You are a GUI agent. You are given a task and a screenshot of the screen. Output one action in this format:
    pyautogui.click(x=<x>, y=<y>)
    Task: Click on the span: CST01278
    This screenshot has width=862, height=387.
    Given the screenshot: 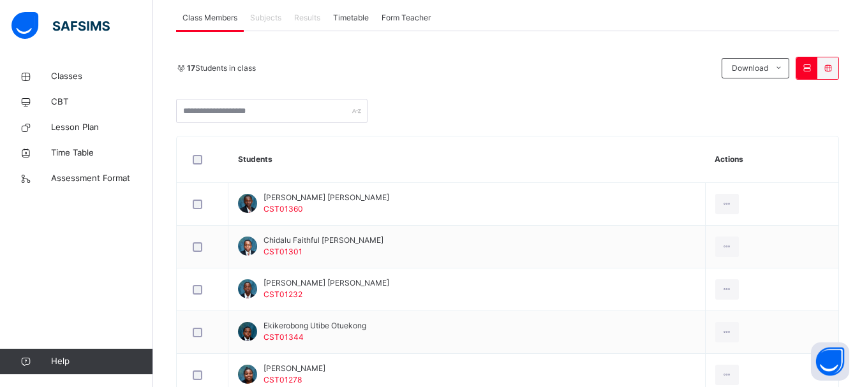 What is the action you would take?
    pyautogui.click(x=283, y=380)
    